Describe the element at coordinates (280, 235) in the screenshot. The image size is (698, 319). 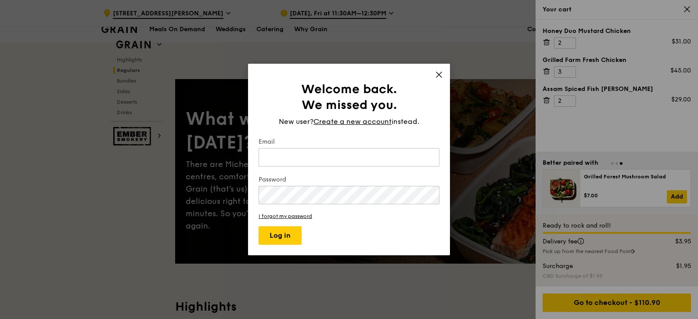
I see `button: Log in` at that location.